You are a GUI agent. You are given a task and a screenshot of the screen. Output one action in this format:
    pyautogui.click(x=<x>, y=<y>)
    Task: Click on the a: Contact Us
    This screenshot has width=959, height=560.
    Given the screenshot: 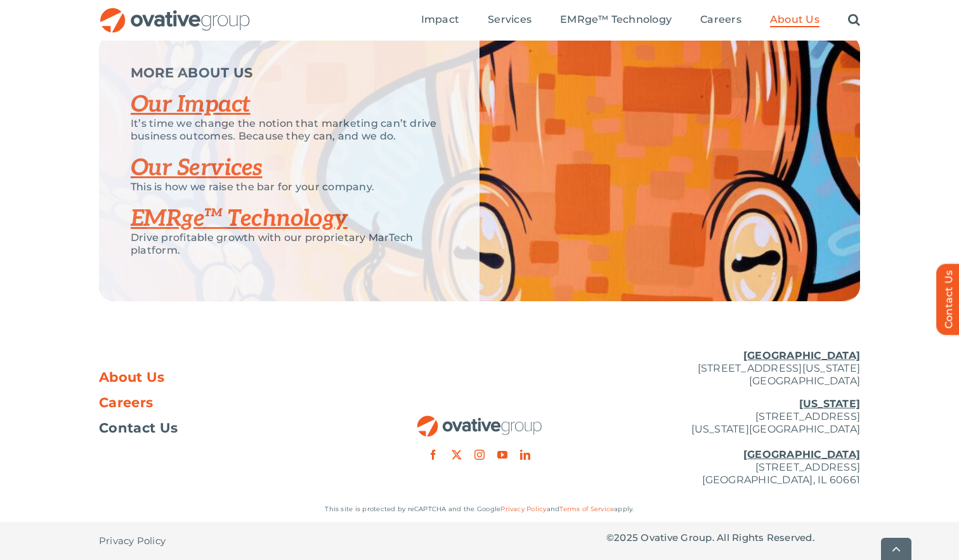 What is the action you would take?
    pyautogui.click(x=226, y=428)
    